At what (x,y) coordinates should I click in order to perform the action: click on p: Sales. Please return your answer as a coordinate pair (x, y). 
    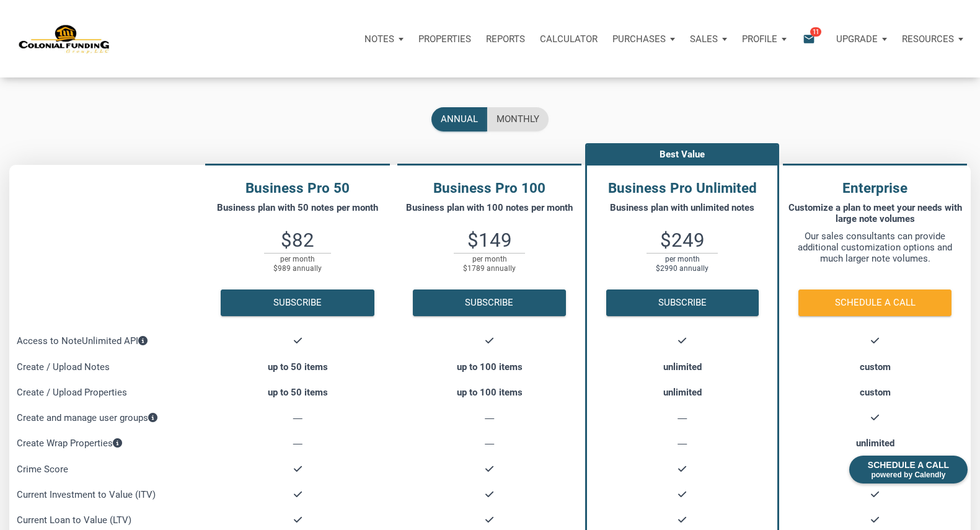
    Looking at the image, I should click on (704, 39).